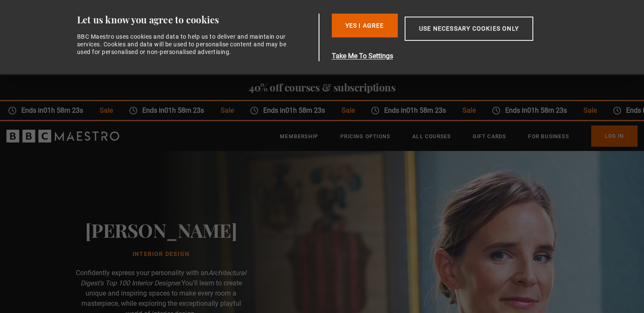  I want to click on a: Log In, so click(614, 136).